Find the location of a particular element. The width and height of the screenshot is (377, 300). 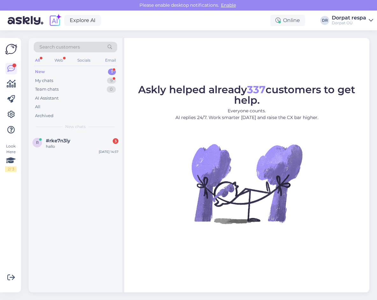

div: Dorpat respa is located at coordinates (349, 18).